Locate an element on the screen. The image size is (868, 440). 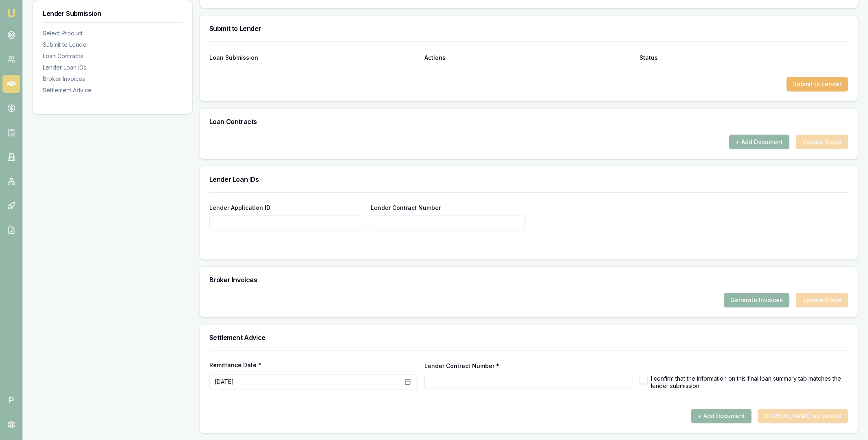
div: Lender Loan IDs is located at coordinates (113, 68).